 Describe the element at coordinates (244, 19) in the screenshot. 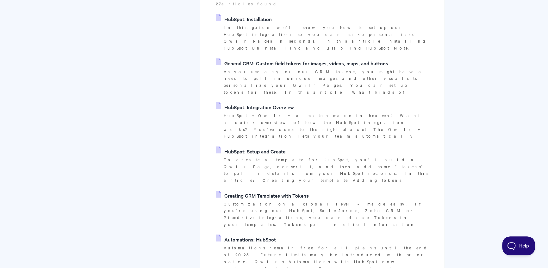

I see `a: HubSpot: Installation` at that location.